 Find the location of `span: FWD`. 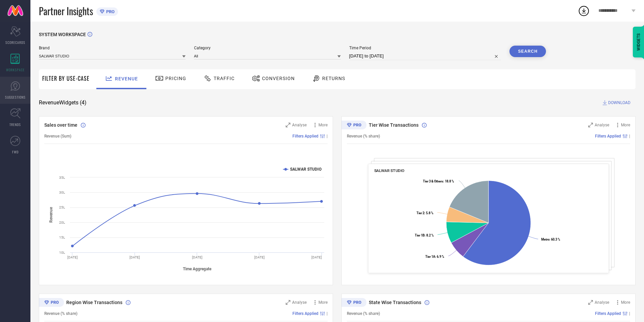

span: FWD is located at coordinates (15, 152).